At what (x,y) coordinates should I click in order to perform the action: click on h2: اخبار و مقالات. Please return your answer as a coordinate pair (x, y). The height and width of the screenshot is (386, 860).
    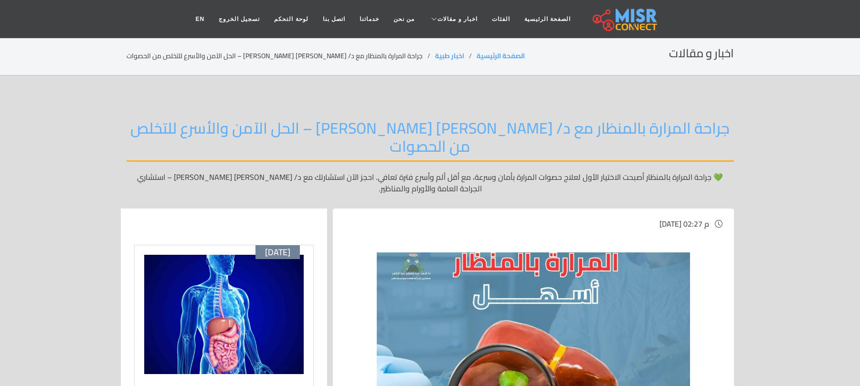
    Looking at the image, I should click on (701, 53).